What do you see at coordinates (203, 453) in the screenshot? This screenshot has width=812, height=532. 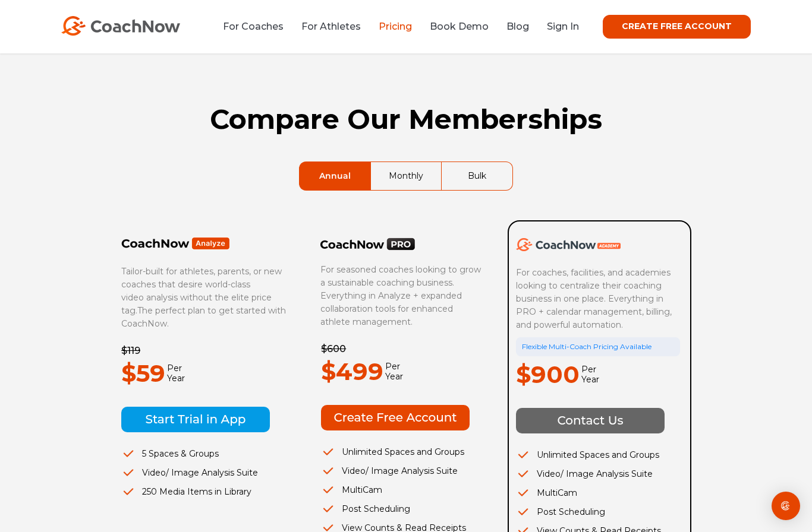 I see `li: 5 Spaces & Groups` at bounding box center [203, 453].